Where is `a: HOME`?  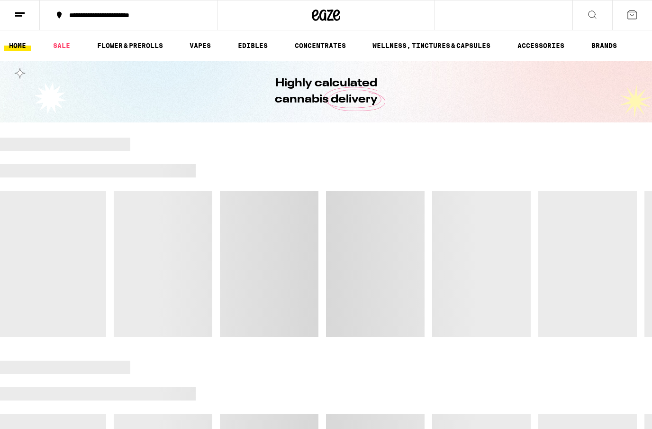
a: HOME is located at coordinates (18, 46).